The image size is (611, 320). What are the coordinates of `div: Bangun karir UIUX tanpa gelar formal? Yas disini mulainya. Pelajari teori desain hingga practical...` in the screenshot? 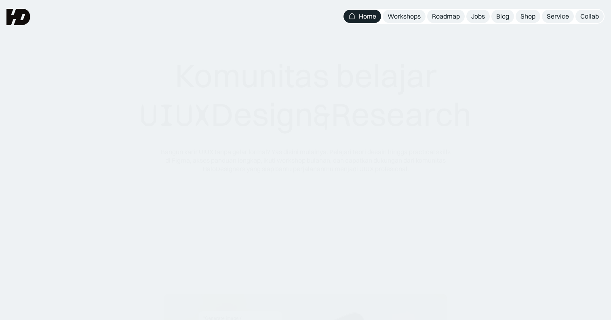 It's located at (305, 160).